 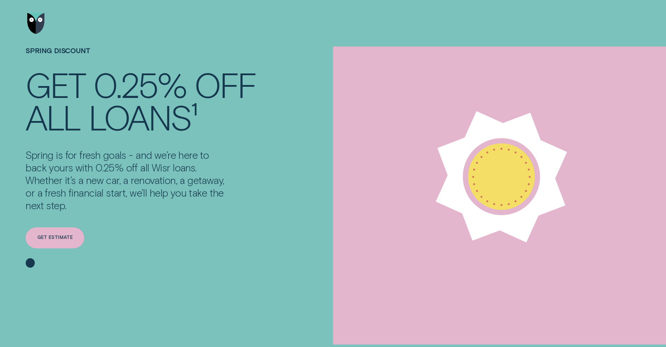 What do you see at coordinates (225, 84) in the screenshot?
I see `div: off` at bounding box center [225, 84].